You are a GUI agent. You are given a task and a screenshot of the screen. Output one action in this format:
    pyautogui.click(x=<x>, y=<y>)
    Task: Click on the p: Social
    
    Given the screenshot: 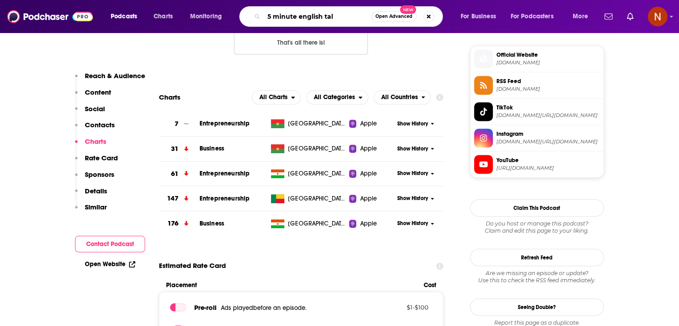 What is the action you would take?
    pyautogui.click(x=95, y=109)
    